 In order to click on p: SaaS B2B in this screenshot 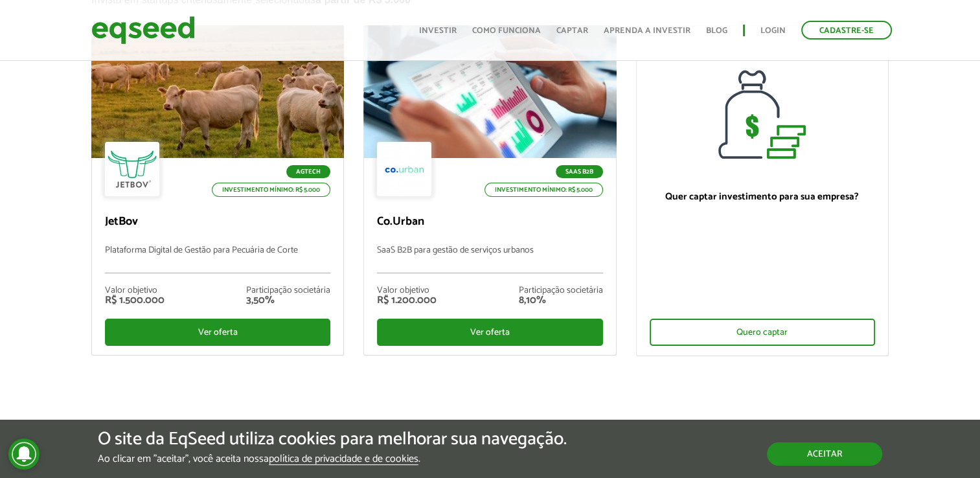, I will do `click(579, 171)`.